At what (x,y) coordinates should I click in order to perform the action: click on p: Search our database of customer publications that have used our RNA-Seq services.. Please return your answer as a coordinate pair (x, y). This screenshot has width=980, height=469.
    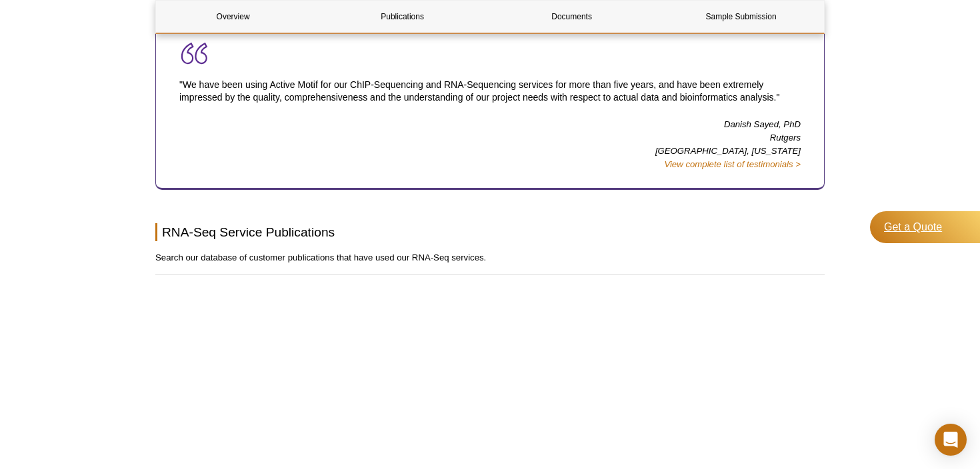
    Looking at the image, I should click on (490, 258).